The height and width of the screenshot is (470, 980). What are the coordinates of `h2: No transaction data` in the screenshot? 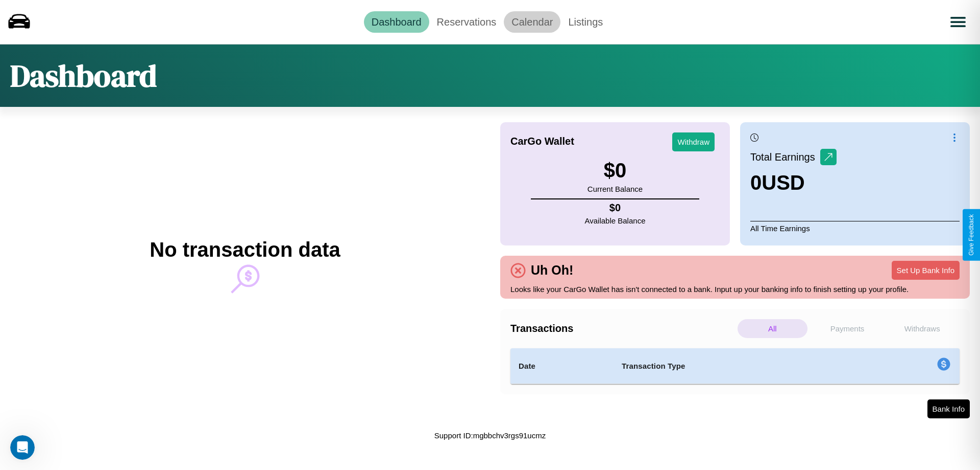 It's located at (244, 249).